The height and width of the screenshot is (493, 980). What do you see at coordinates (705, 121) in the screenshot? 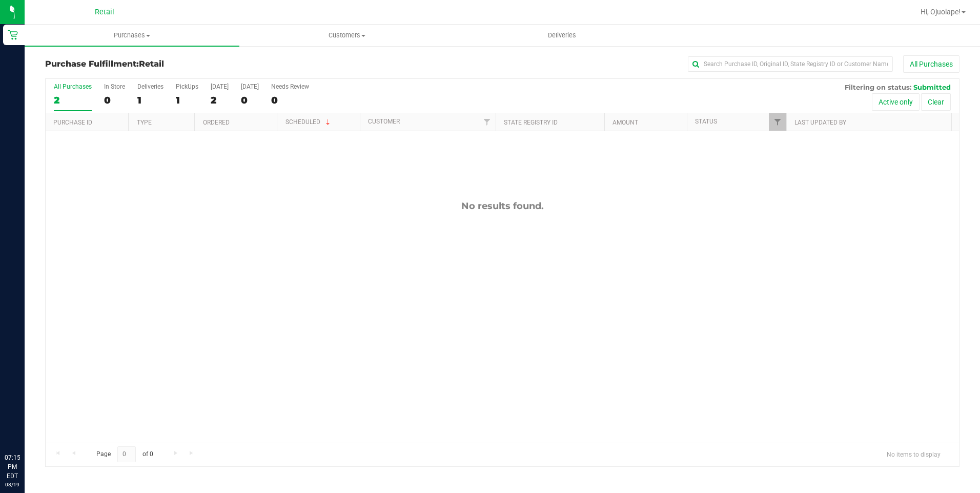
I see `a: Status` at bounding box center [705, 121].